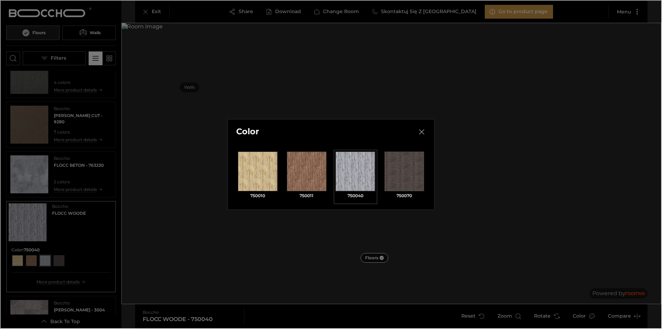 The image size is (662, 329). What do you see at coordinates (306, 196) in the screenshot?
I see `h6: 750011` at bounding box center [306, 196].